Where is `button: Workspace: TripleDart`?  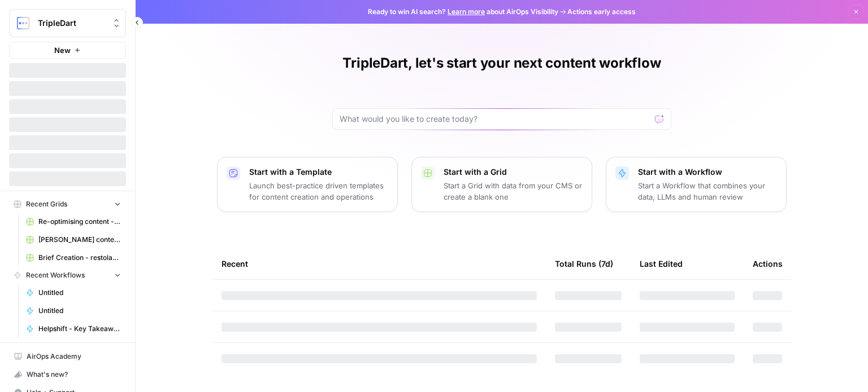 button: Workspace: TripleDart is located at coordinates (67, 23).